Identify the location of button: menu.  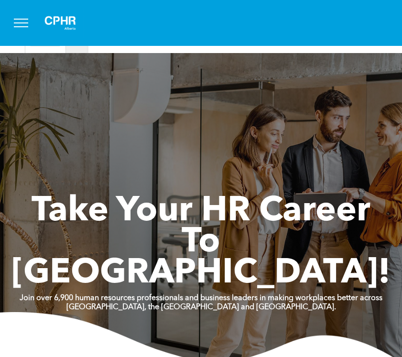
(21, 23).